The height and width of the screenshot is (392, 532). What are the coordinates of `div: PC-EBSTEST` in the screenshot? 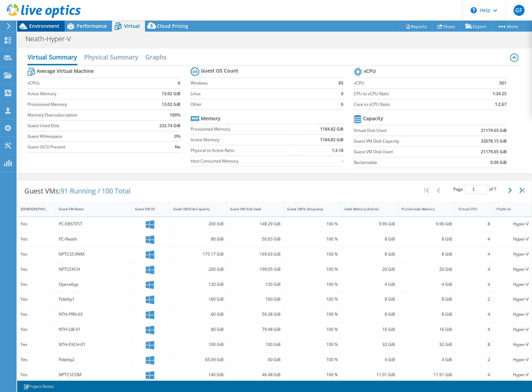 It's located at (93, 224).